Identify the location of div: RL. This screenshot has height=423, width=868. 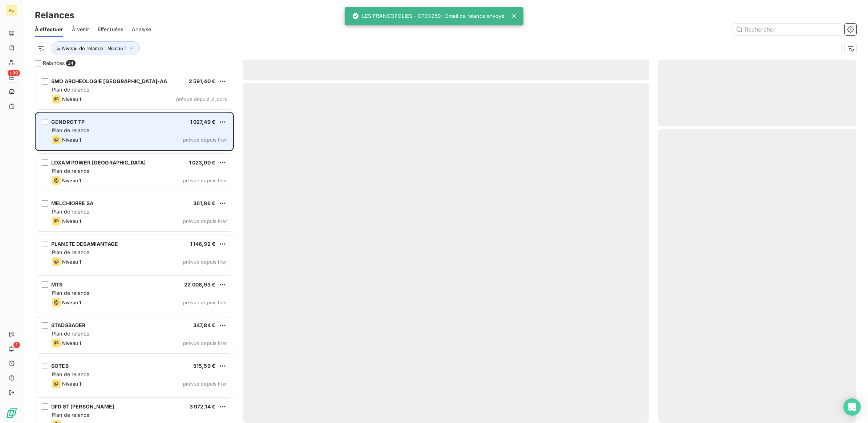
(11, 10).